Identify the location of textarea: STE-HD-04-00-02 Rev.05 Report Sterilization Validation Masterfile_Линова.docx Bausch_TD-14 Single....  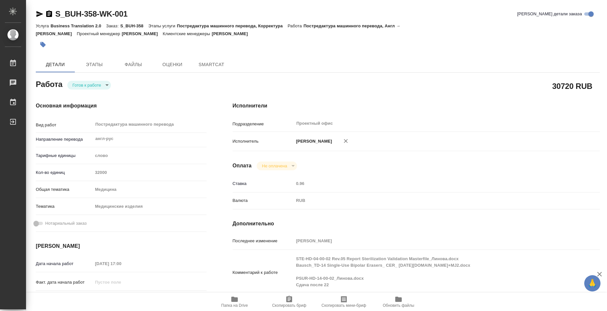
(431, 272).